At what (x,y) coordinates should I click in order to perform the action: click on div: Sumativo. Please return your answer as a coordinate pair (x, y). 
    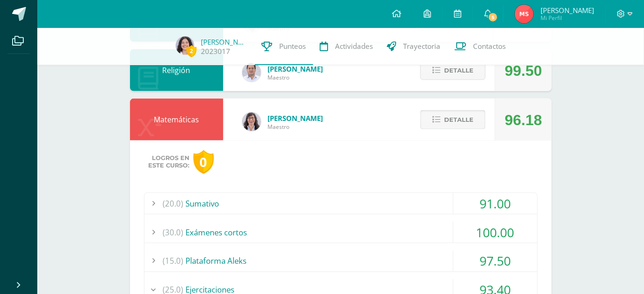
    Looking at the image, I should click on (341, 203).